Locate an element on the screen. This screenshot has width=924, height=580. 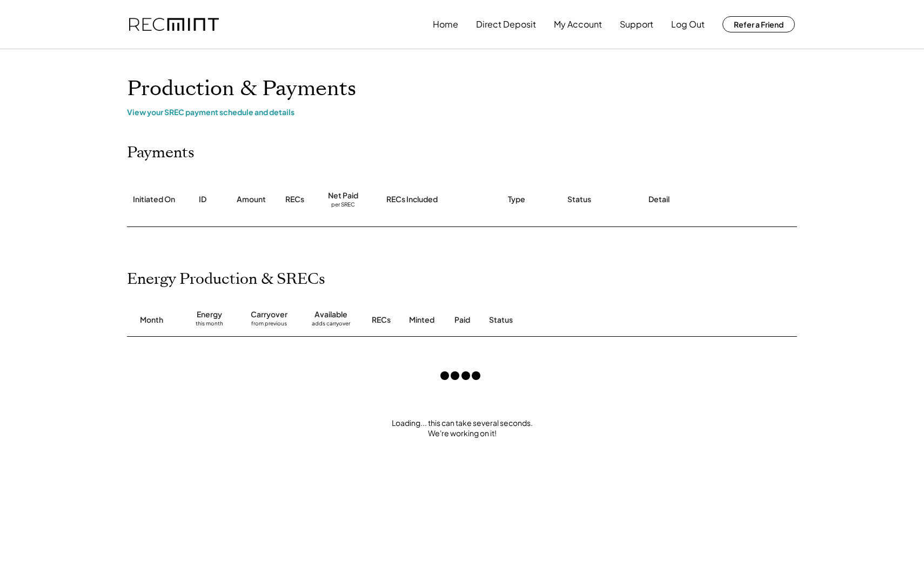
button: Home is located at coordinates (445, 24).